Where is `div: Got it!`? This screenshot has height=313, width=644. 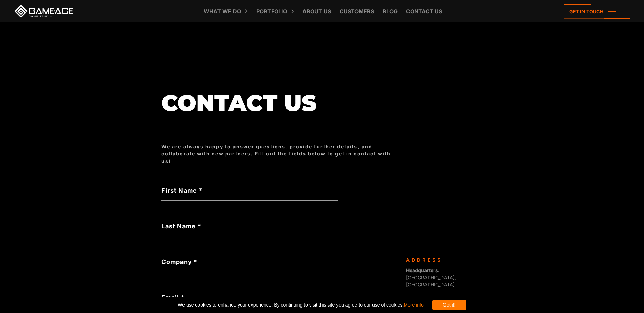
div: Got it! is located at coordinates (449, 305).